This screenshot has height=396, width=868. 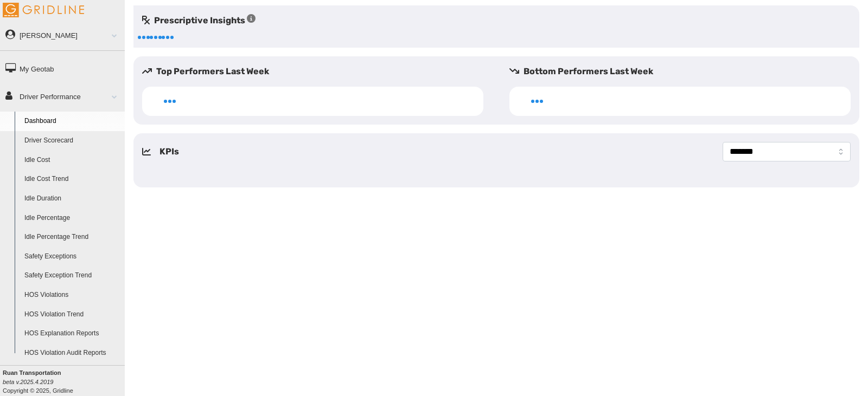 What do you see at coordinates (32, 373) in the screenshot?
I see `b: Ruan Transportation` at bounding box center [32, 373].